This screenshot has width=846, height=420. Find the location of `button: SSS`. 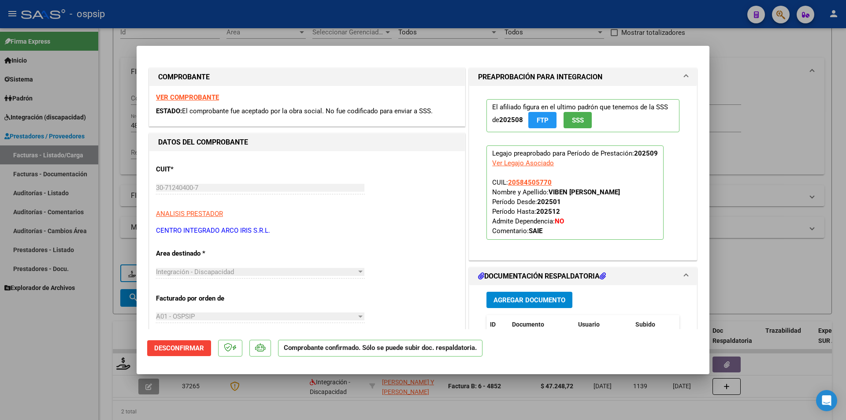

button: SSS is located at coordinates (578, 120).